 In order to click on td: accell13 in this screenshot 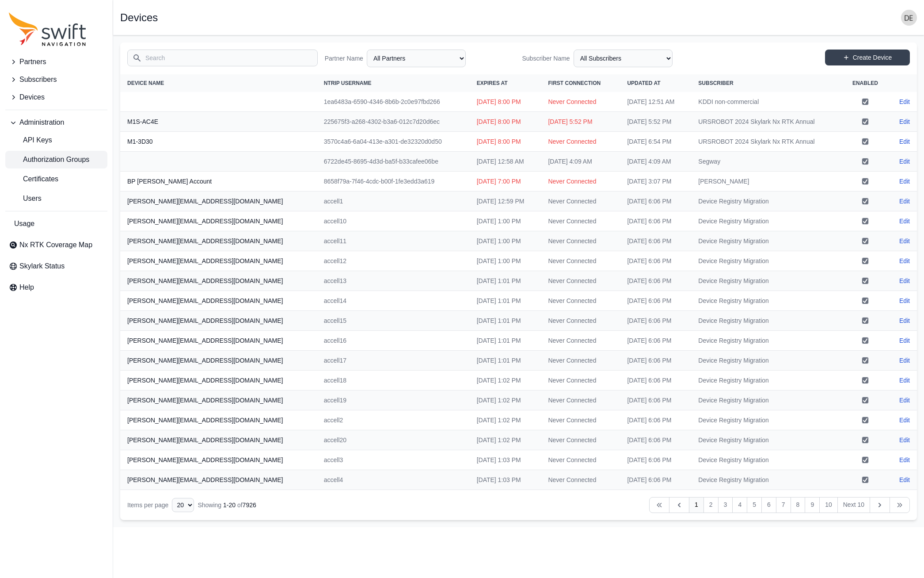, I will do `click(393, 281)`.